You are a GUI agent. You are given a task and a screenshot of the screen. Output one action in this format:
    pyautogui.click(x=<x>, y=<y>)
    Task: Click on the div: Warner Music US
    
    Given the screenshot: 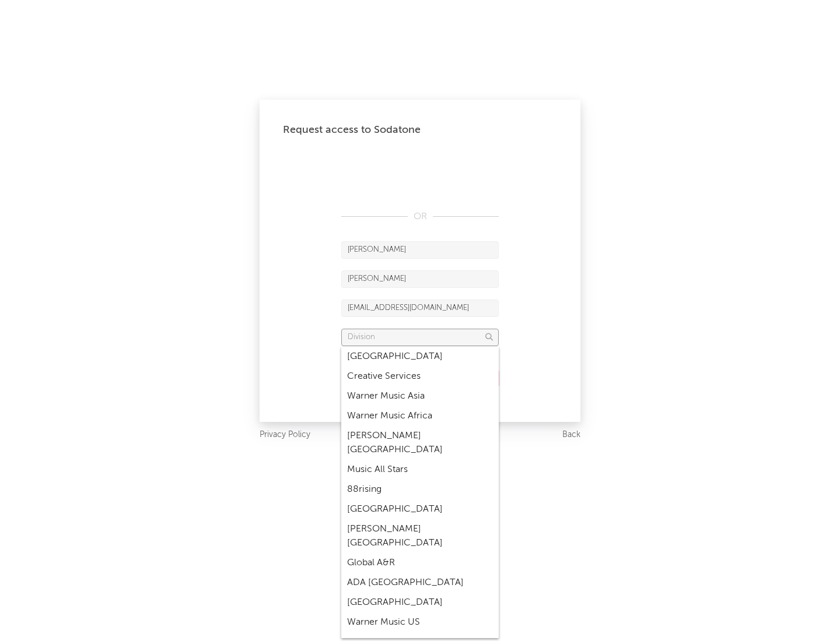 What is the action you would take?
    pyautogui.click(x=420, y=623)
    